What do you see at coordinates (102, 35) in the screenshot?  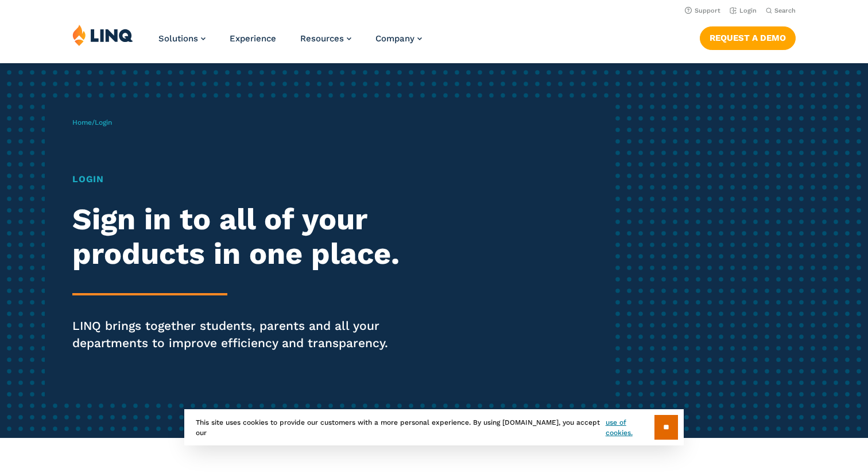 I see `img: LINQ | K‑12 Software` at bounding box center [102, 35].